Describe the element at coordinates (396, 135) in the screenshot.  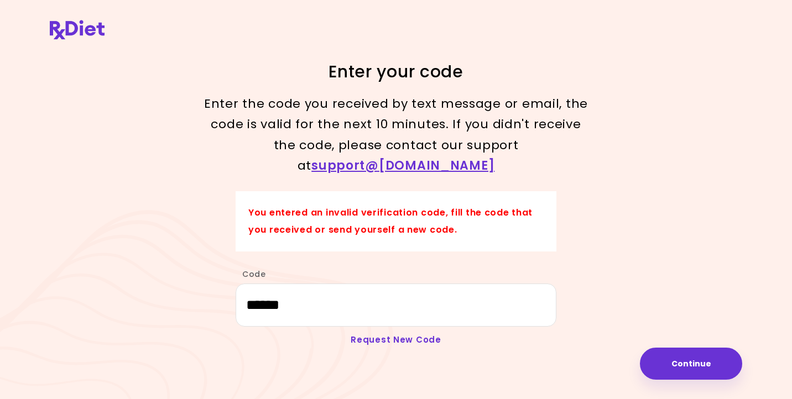
I see `p: Enter the code you received by text message or email, the code is valid for the next 10 minutes. ...` at that location.